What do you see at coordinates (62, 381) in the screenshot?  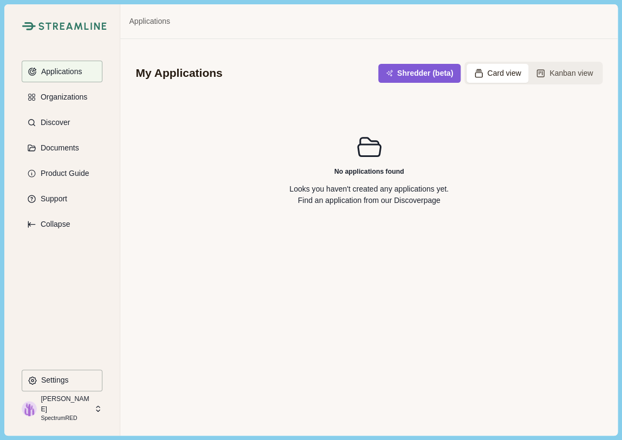 I see `button: Settings` at bounding box center [62, 381].